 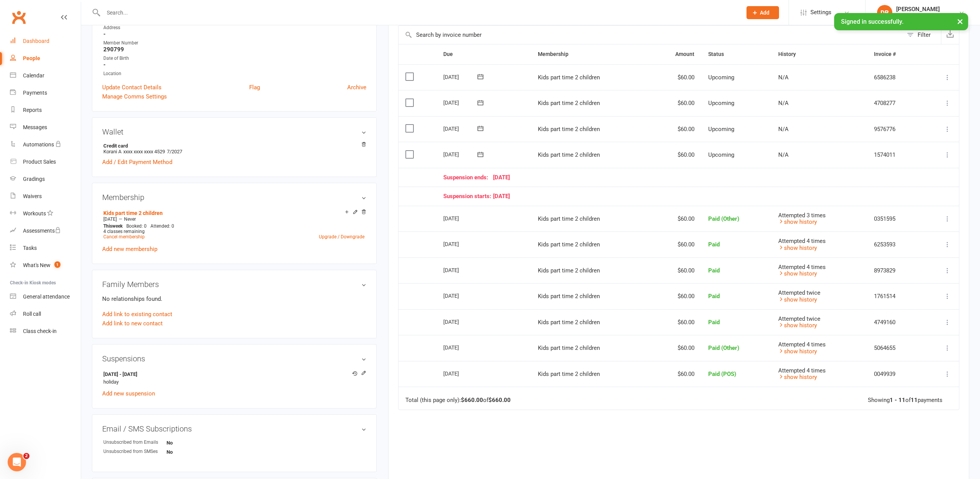 I want to click on a: Automations, so click(x=45, y=145).